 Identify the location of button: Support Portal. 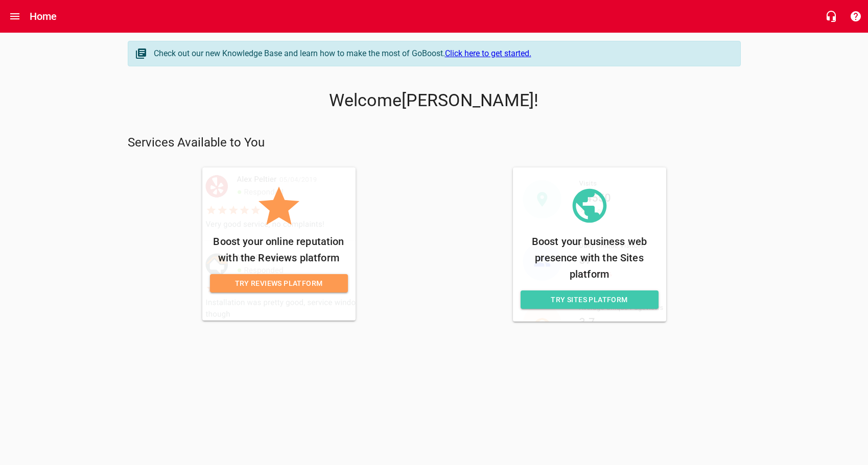
(856, 16).